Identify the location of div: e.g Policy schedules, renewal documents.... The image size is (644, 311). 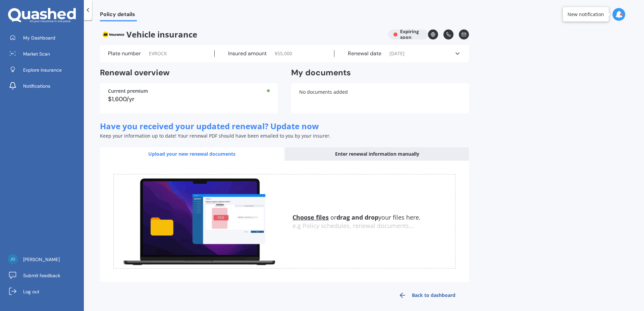
(373, 226).